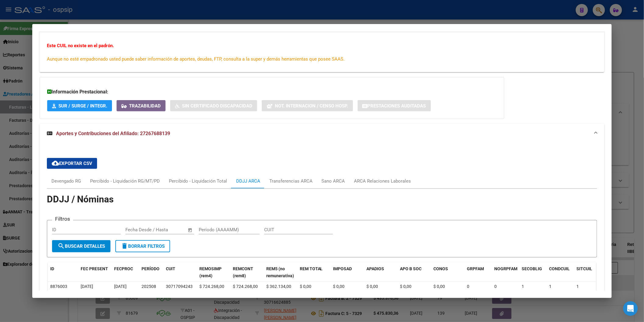  I want to click on datatable-header-cell: NOGRPFAM, so click(506, 272).